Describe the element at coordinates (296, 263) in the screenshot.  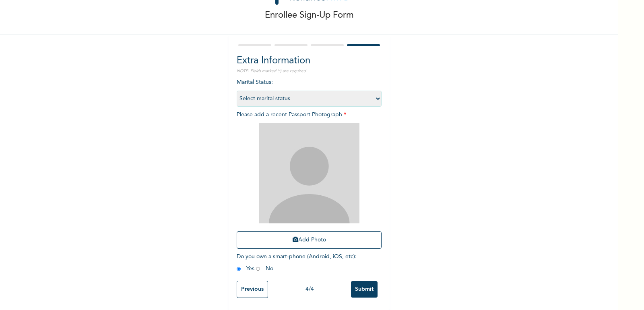
I see `span: Do you own a smart-phone (Android, iOS, etc) : Yes No` at that location.